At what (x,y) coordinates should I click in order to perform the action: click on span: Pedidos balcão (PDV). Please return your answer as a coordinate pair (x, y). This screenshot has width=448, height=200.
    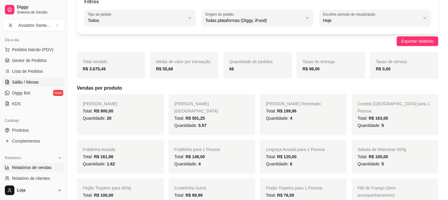
    Looking at the image, I should click on (33, 50).